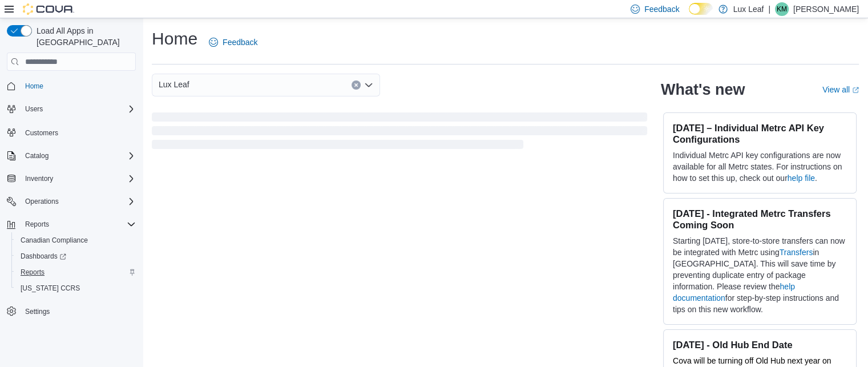 The height and width of the screenshot is (367, 868). I want to click on span: Lux Leaf, so click(174, 84).